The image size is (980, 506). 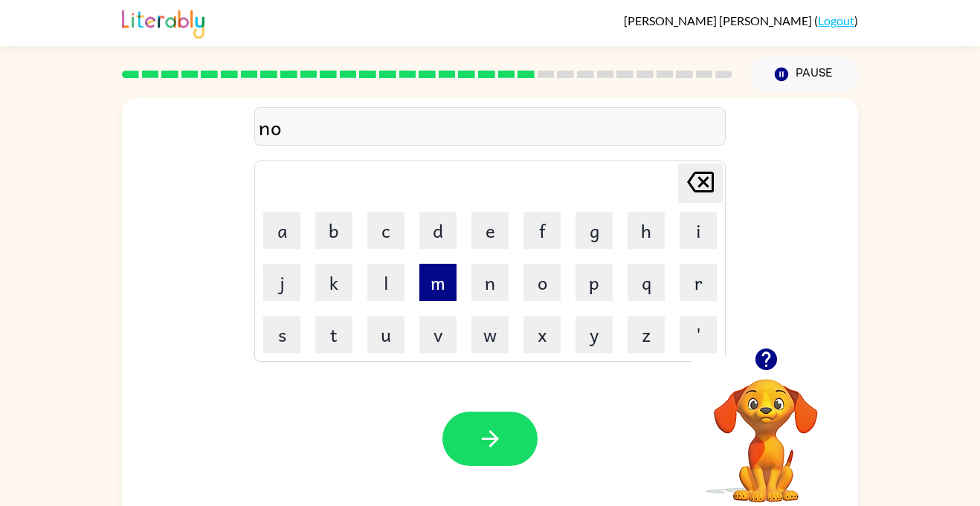 I want to click on button: q, so click(x=646, y=283).